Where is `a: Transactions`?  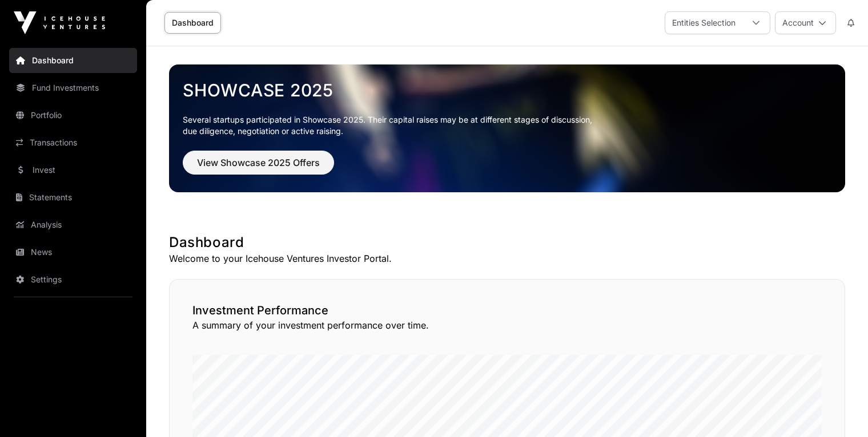 a: Transactions is located at coordinates (73, 142).